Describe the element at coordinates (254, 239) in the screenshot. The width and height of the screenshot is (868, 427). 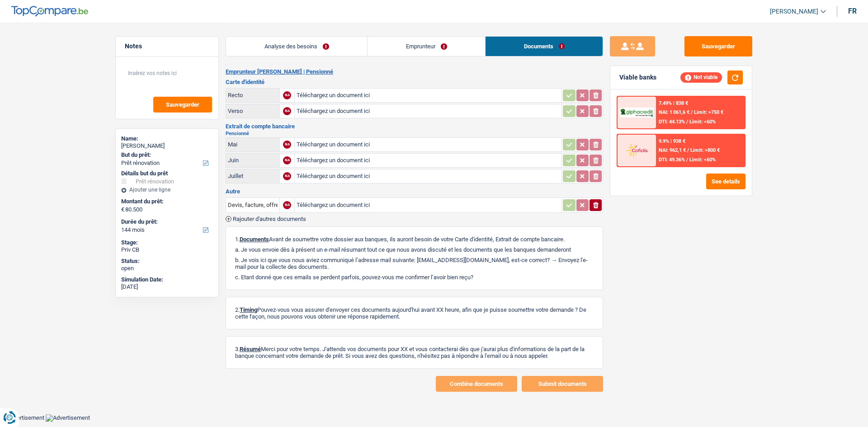
I see `span: Documents` at that location.